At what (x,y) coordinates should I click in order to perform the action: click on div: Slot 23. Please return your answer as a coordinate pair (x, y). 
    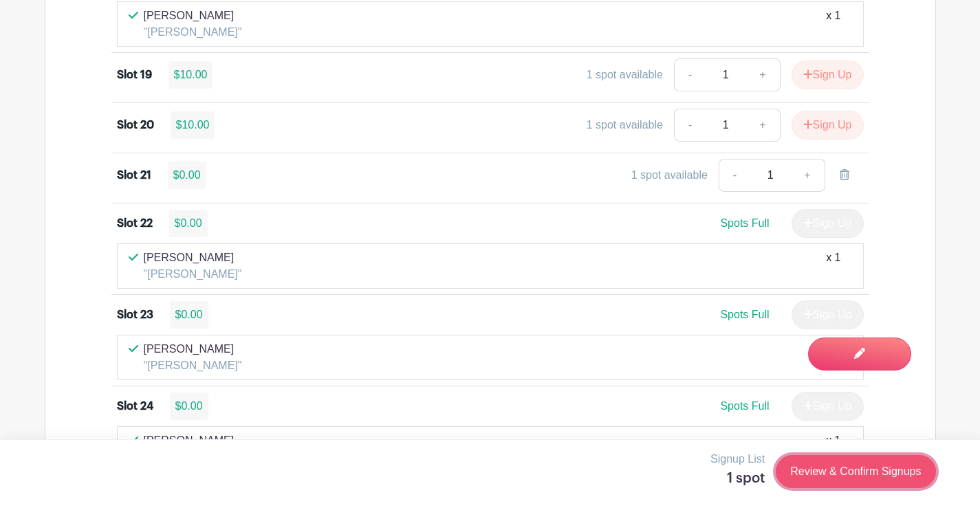
    Looking at the image, I should click on (135, 315).